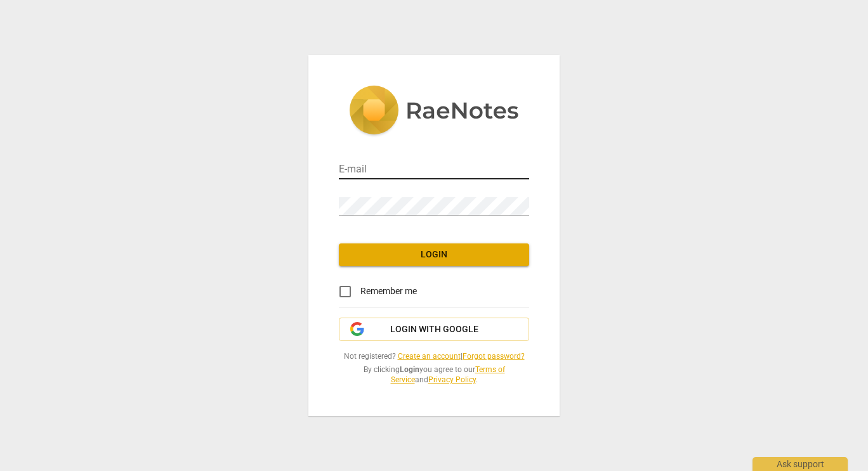 Image resolution: width=868 pixels, height=471 pixels. What do you see at coordinates (434, 255) in the screenshot?
I see `button: Login` at bounding box center [434, 255].